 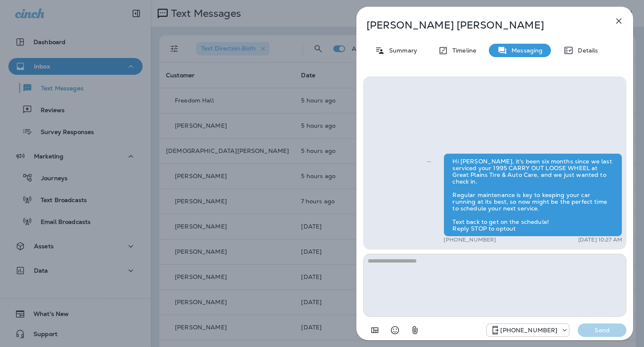 I want to click on p: Messaging, so click(x=525, y=51).